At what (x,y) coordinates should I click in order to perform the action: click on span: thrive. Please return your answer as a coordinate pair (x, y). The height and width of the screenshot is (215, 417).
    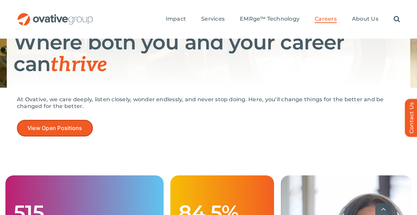
    Looking at the image, I should click on (79, 65).